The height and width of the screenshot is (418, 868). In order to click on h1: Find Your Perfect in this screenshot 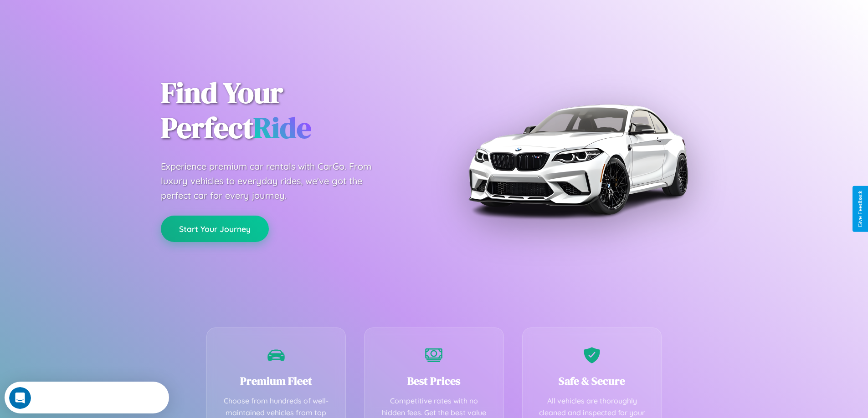, I will do `click(291, 110)`.